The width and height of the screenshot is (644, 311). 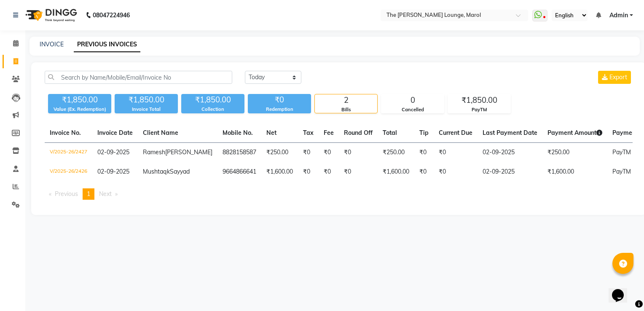 I want to click on input: Search by Name/Mobile/Email/Invoice No, so click(x=138, y=77).